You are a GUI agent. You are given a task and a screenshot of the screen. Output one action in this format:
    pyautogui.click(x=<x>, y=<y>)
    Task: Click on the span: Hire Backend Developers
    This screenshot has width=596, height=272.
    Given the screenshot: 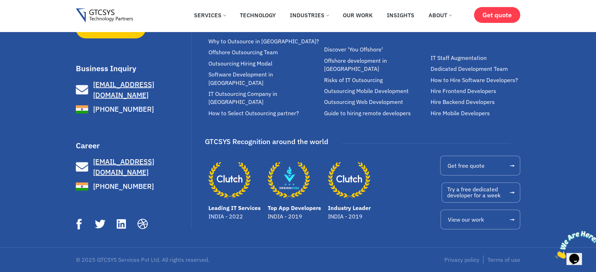 What is the action you would take?
    pyautogui.click(x=463, y=102)
    